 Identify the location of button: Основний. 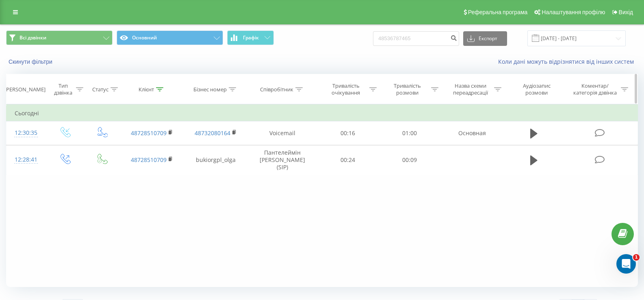
(170, 38).